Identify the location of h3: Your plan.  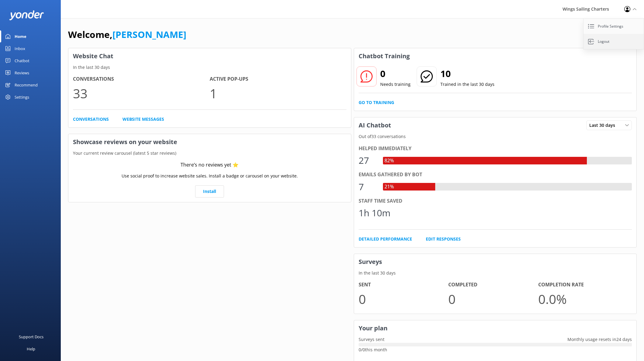
(495, 328).